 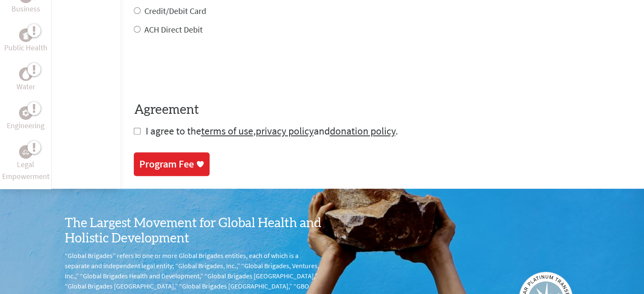 What do you see at coordinates (382, 110) in the screenshot?
I see `h4: Agreement` at bounding box center [382, 110].